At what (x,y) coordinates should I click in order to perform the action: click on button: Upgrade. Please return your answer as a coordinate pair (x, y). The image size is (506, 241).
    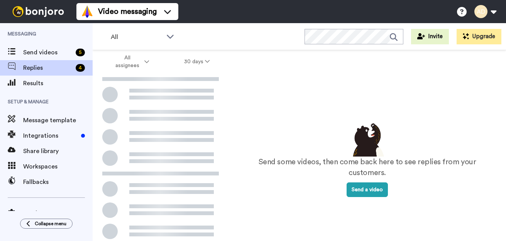
    Looking at the image, I should click on (479, 37).